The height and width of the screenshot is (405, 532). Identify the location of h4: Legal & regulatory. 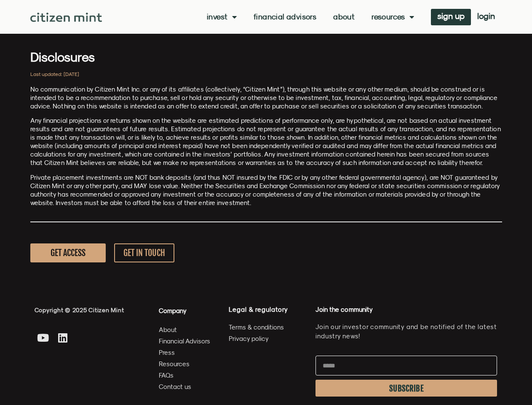
(268, 309).